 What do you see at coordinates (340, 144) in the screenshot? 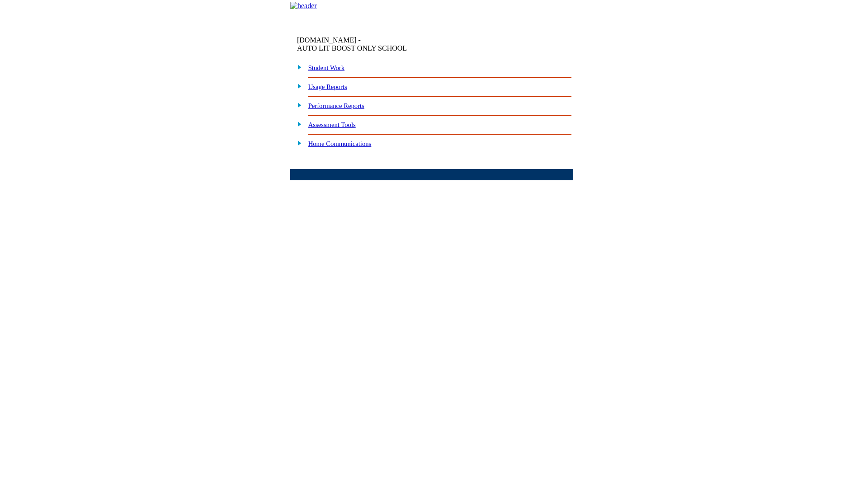
I see `a: Home Communications` at bounding box center [340, 144].